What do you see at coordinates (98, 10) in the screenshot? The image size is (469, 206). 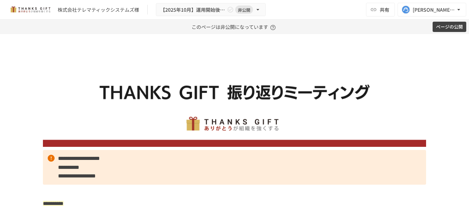 I see `div: 株式会社テレマティックシステムズ様` at bounding box center [98, 10].